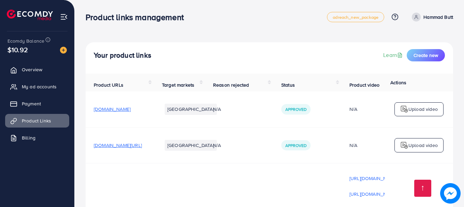  What do you see at coordinates (37, 104) in the screenshot?
I see `a: Payment` at bounding box center [37, 104].